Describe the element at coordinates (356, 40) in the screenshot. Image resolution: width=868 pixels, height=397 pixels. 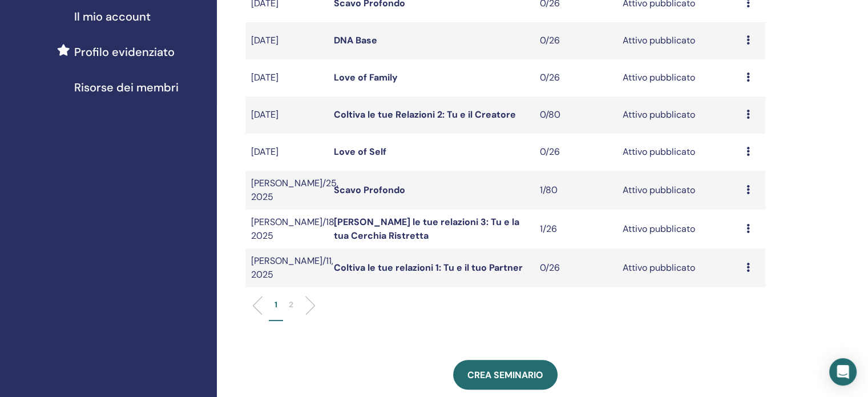
I see `a: DNA Base` at that location.